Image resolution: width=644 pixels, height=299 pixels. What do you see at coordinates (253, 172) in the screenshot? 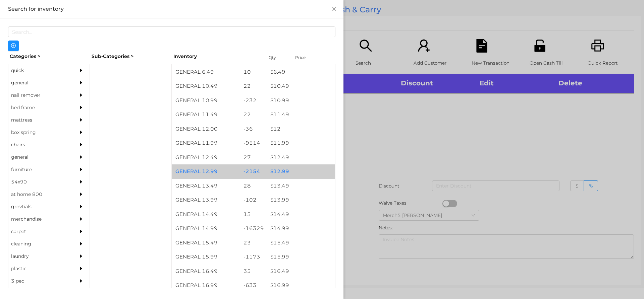
I see `div: -2154` at bounding box center [253, 172].